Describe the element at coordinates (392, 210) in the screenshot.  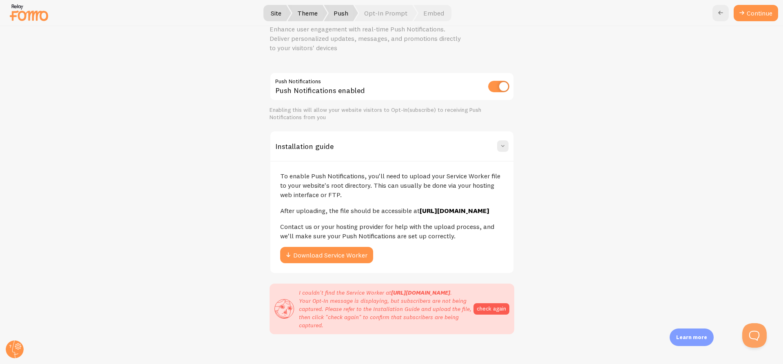
I see `p: After uploading, the file should be accessible at` at that location.